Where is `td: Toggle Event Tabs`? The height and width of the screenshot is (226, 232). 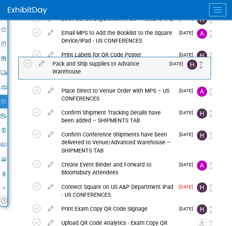 td: Toggle Event Tabs is located at coordinates (4, 200).